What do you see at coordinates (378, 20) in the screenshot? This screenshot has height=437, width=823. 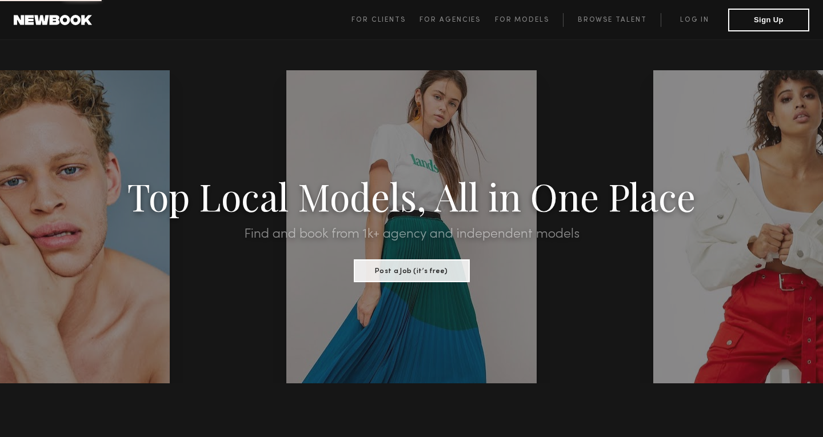 I see `span: For Clients` at bounding box center [378, 20].